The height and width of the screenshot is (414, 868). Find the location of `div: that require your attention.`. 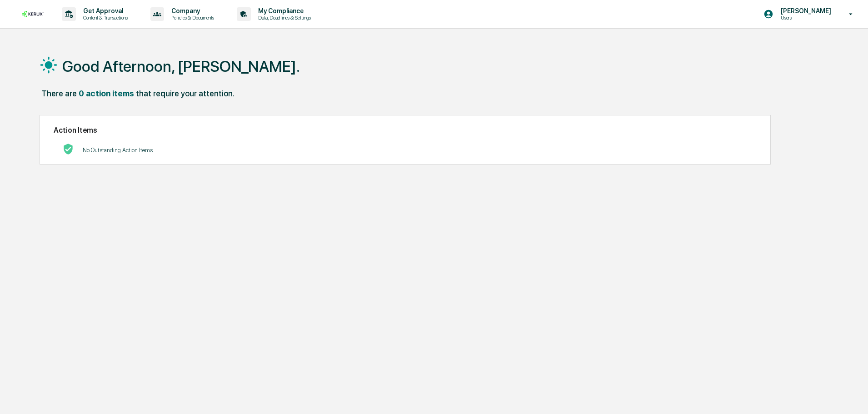

div: that require your attention. is located at coordinates (185, 93).